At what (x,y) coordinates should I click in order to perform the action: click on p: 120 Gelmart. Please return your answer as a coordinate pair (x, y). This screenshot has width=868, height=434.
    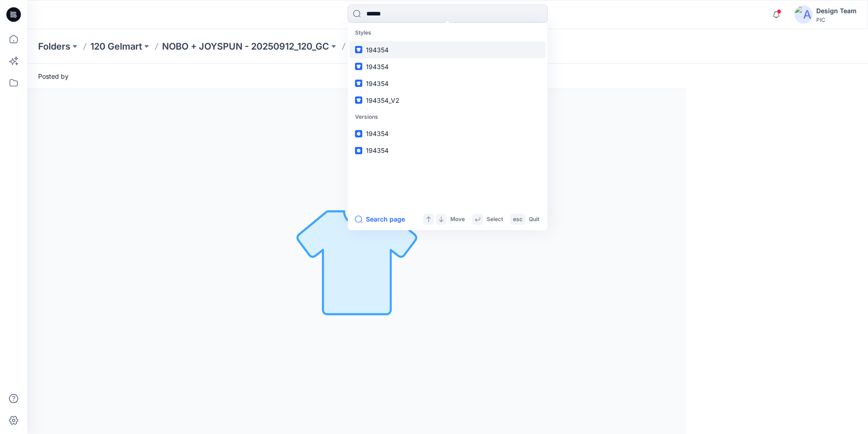
    Looking at the image, I should click on (116, 47).